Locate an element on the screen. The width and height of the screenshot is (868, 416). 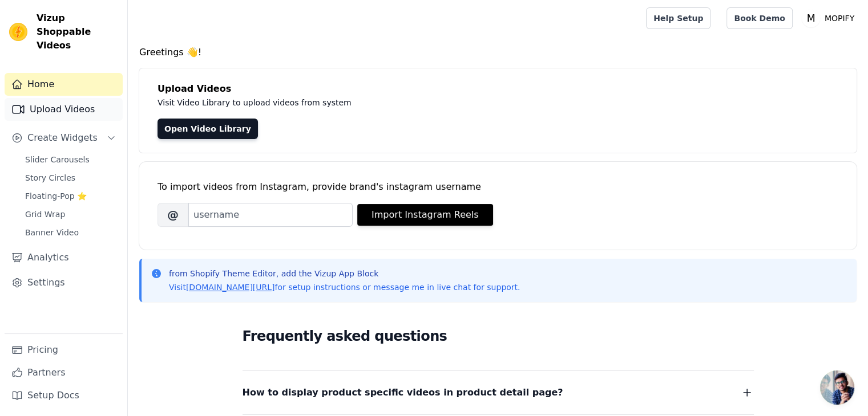
span: Slider Carousels is located at coordinates (57, 159).